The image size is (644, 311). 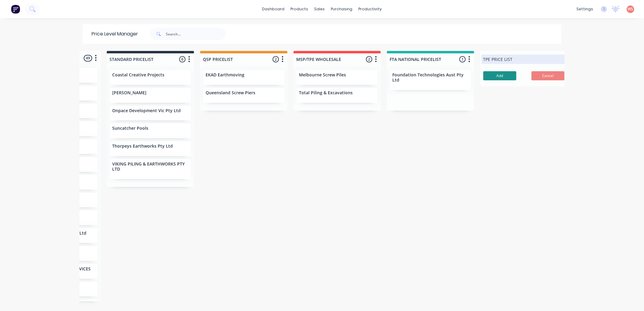 I want to click on p: Melbourne Screw Piles, so click(x=322, y=75).